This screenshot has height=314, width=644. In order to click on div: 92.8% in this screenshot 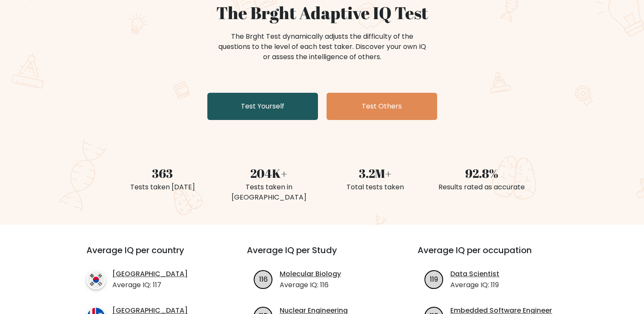, I will do `click(482, 173)`.